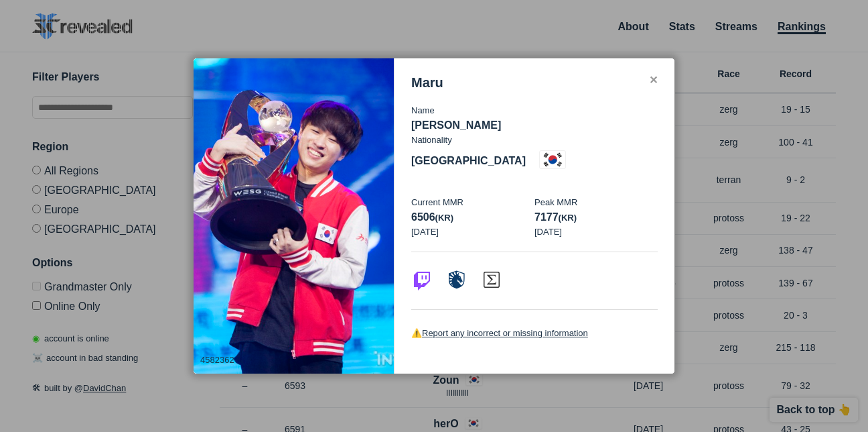 This screenshot has height=432, width=868. I want to click on img: icon-aligulac.ac4eb113.svg, so click(491, 280).